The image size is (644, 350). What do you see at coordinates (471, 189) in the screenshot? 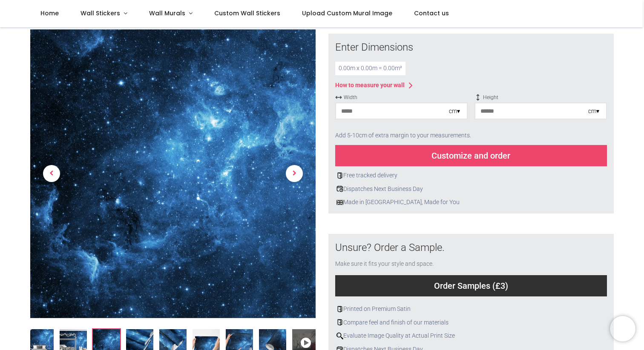
I see `div: Dispatches Next Business Day` at bounding box center [471, 189].